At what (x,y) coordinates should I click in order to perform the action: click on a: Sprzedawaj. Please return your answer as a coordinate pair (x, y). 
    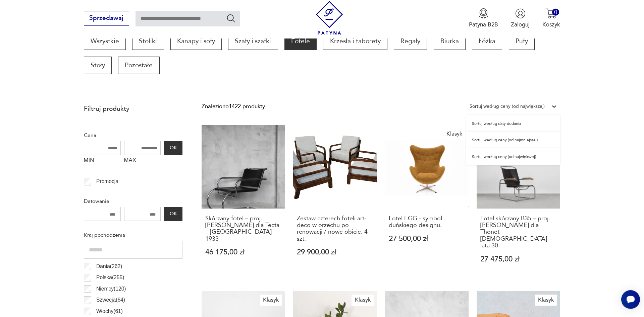
    Looking at the image, I should click on (106, 19).